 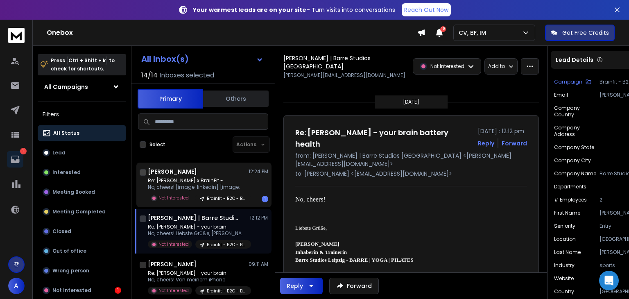 What do you see at coordinates (561, 95) in the screenshot?
I see `p: Email` at bounding box center [561, 95].